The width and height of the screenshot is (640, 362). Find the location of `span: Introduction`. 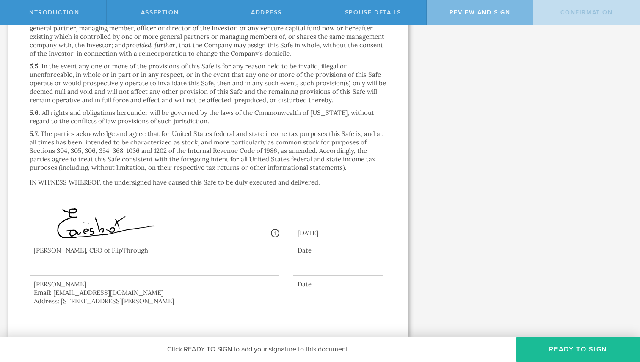

span: Introduction is located at coordinates (53, 12).